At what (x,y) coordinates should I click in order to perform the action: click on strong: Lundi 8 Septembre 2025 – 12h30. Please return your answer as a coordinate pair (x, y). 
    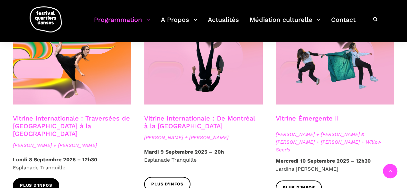
    Looking at the image, I should click on (55, 159).